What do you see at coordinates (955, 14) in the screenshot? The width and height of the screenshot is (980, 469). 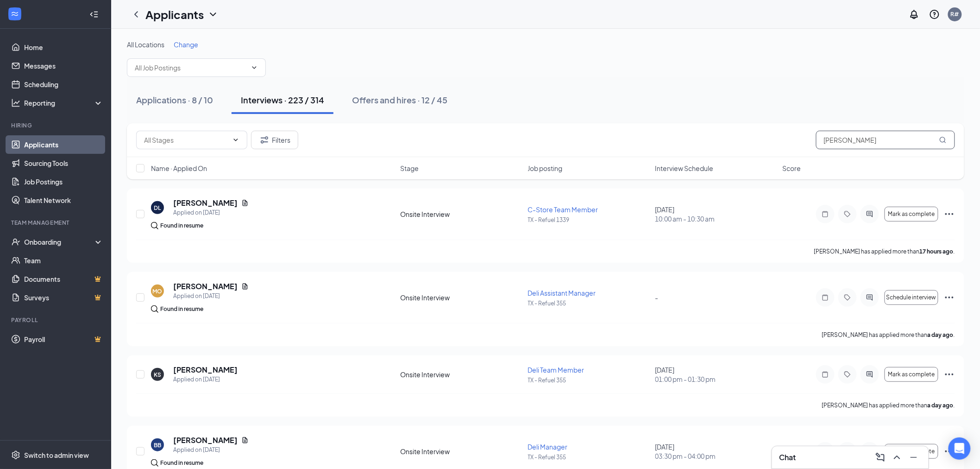 I see `div: R#` at bounding box center [955, 14].